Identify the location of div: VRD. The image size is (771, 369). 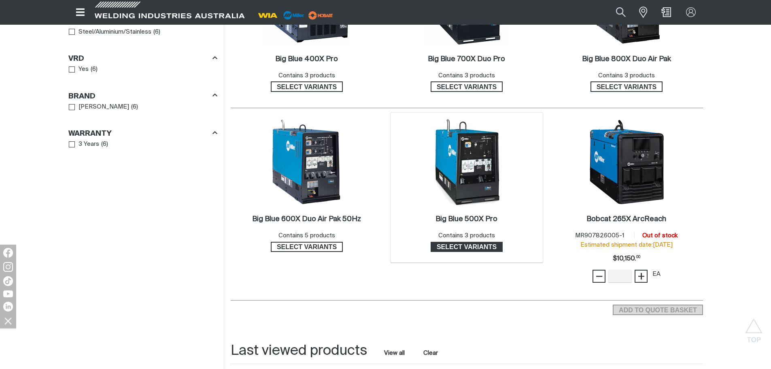
(143, 58).